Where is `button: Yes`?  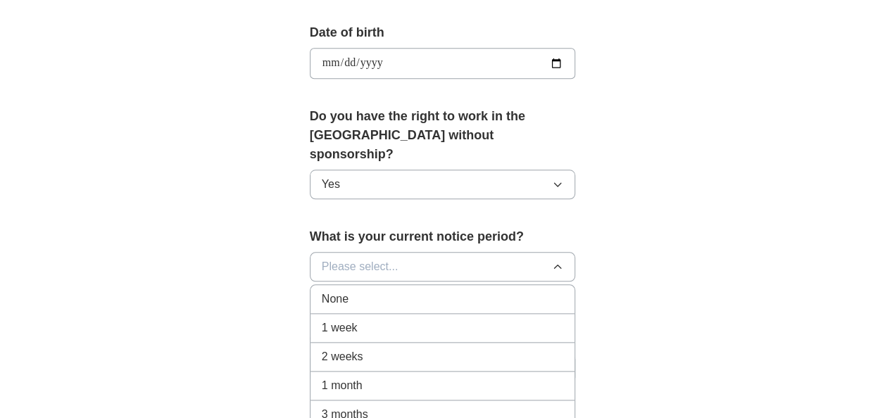
button: Yes is located at coordinates (443, 184).